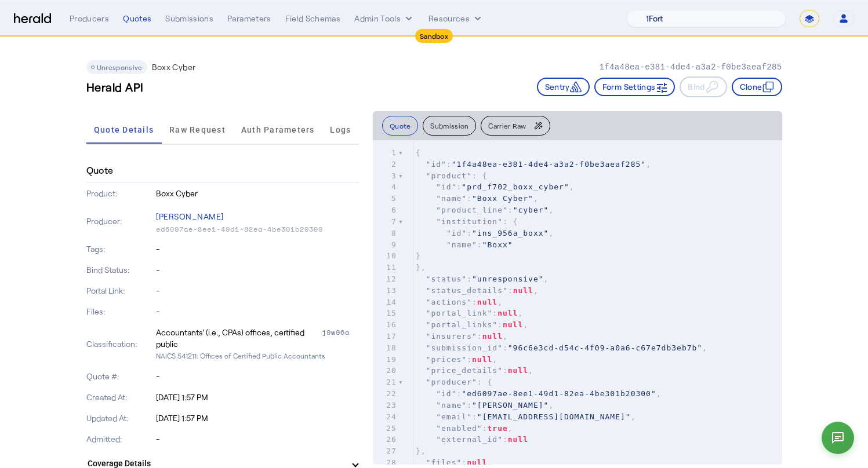 This screenshot has width=868, height=468. What do you see at coordinates (385, 268) in the screenshot?
I see `div: 11` at bounding box center [385, 268].